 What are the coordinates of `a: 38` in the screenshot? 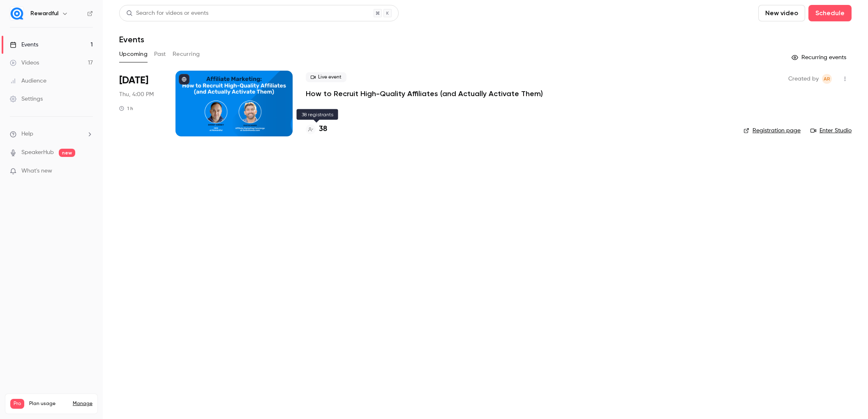 It's located at (317, 129).